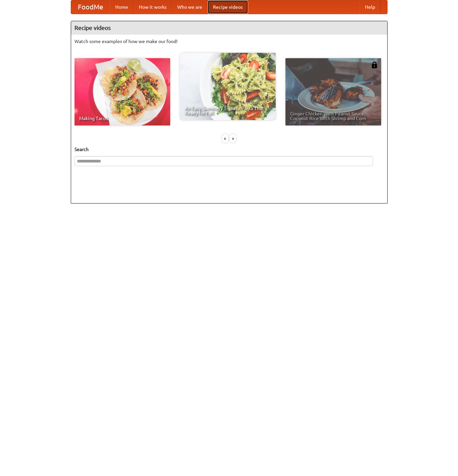 The image size is (458, 476). Describe the element at coordinates (90, 7) in the screenshot. I see `a: FoodMe` at that location.